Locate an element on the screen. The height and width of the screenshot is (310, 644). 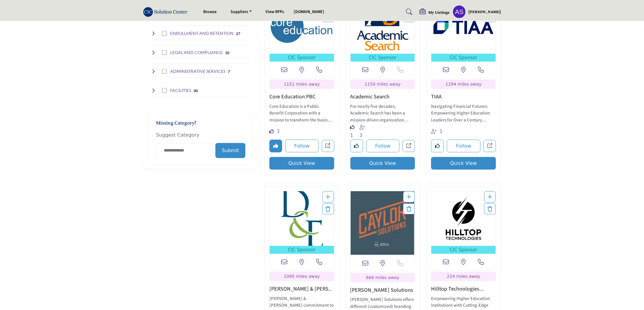
img: Caylor Solutions is located at coordinates (383, 223).